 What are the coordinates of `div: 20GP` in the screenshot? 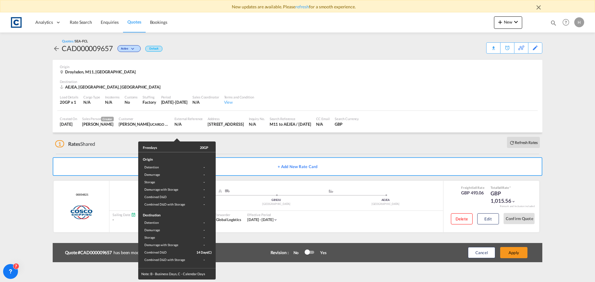 It's located at (204, 147).